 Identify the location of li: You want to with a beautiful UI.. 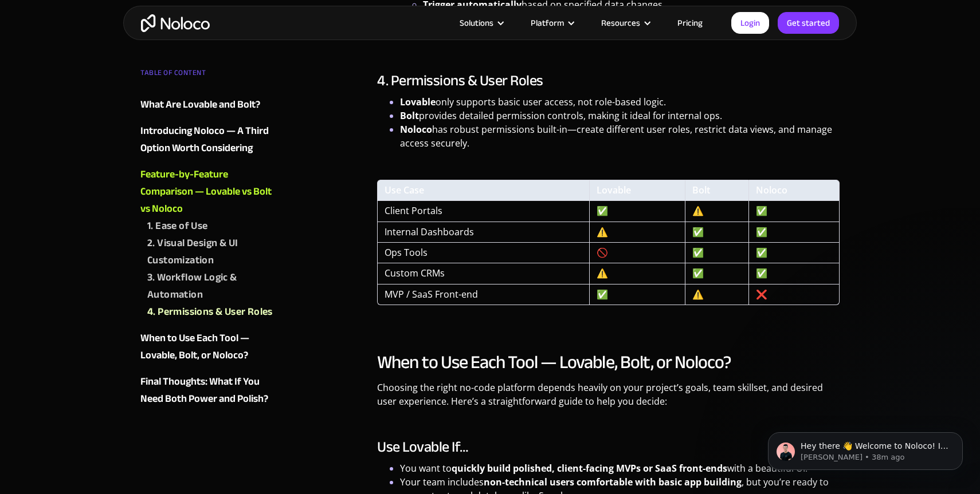
(619, 469).